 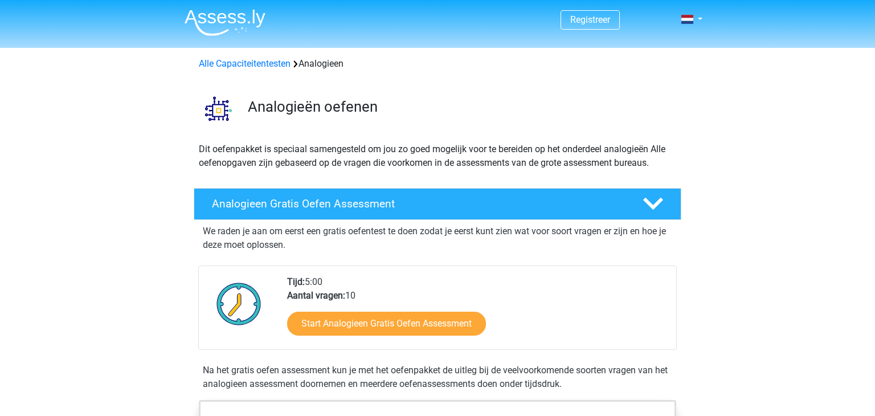 What do you see at coordinates (437, 377) in the screenshot?
I see `div: Na het gratis oefen assessment kun je met het oefenpakket de uitleg bij de veelvoorkomende soorte...` at bounding box center [437, 377].